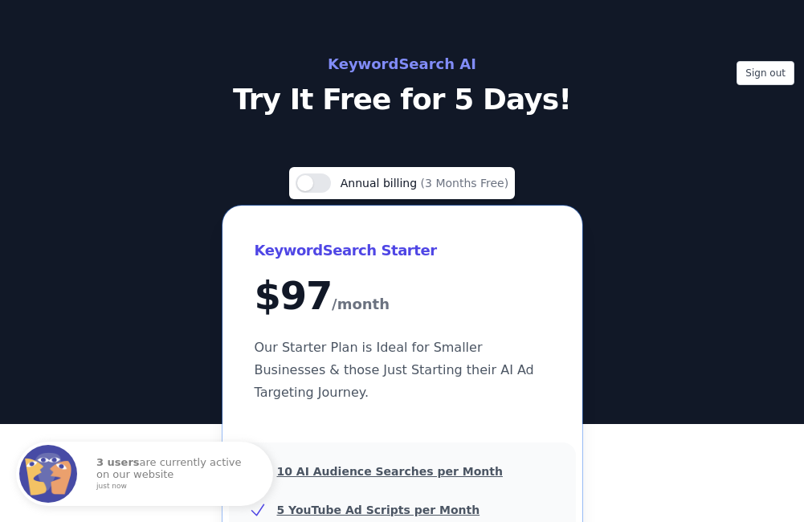 This screenshot has width=804, height=522. What do you see at coordinates (402, 64) in the screenshot?
I see `h2: KeywordSearch AI` at bounding box center [402, 64].